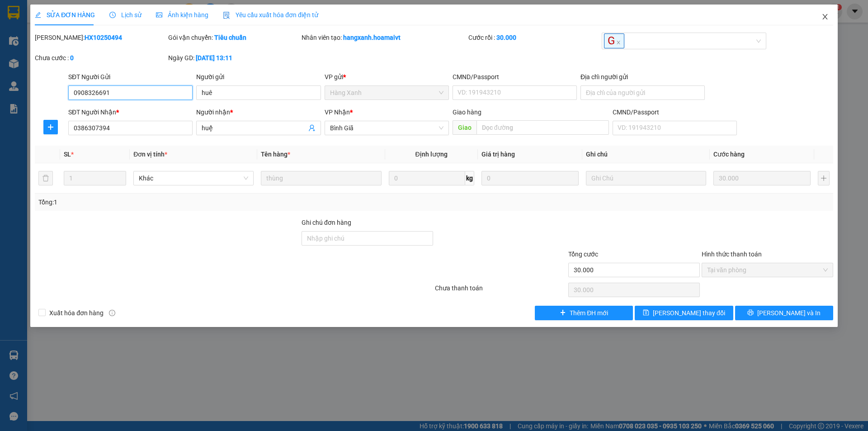 This screenshot has width=868, height=431. What do you see at coordinates (46, 178) in the screenshot?
I see `button: delete` at bounding box center [46, 178].